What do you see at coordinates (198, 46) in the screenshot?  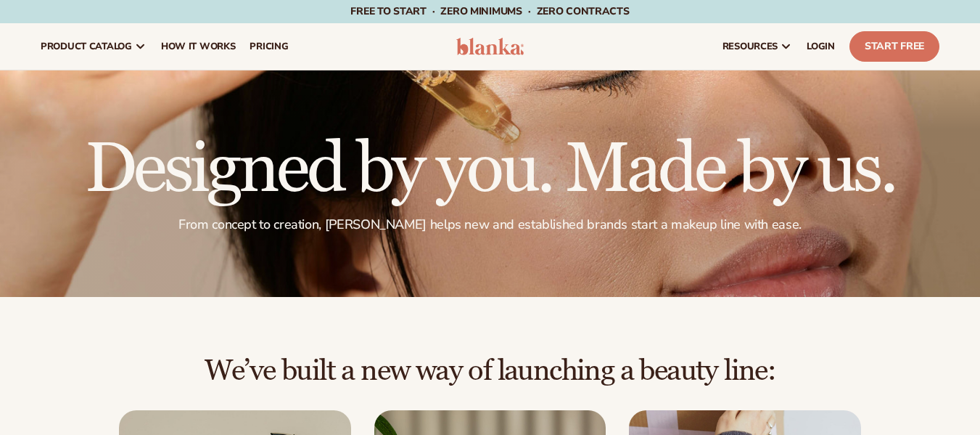 I see `a: How It Works` at bounding box center [198, 46].